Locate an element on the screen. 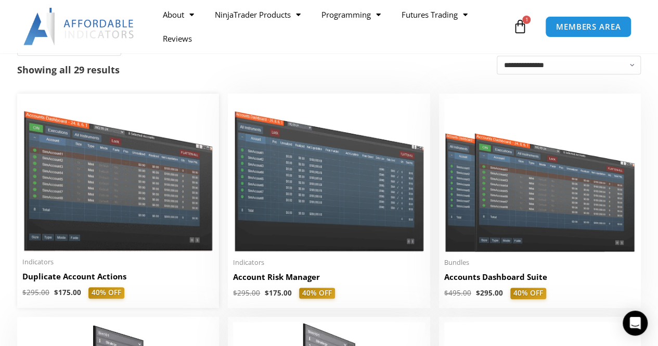  div: Open Intercom Messenger is located at coordinates (635, 323).